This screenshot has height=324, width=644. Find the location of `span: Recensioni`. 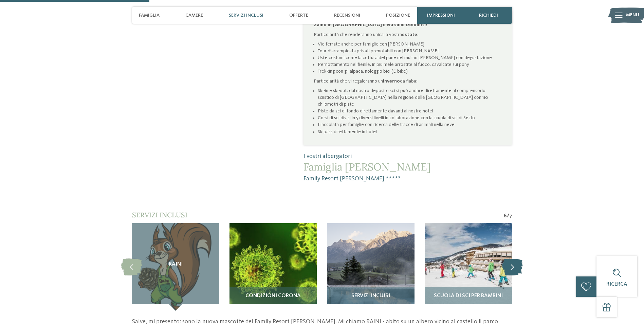

span: Recensioni is located at coordinates (347, 15).